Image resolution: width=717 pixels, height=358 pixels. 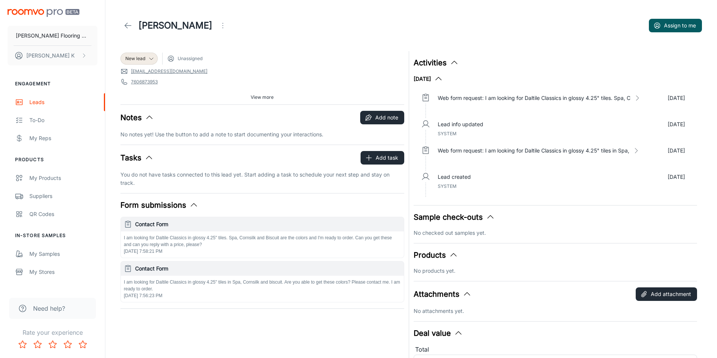 I want to click on button: Sample check-outs, so click(x=454, y=217).